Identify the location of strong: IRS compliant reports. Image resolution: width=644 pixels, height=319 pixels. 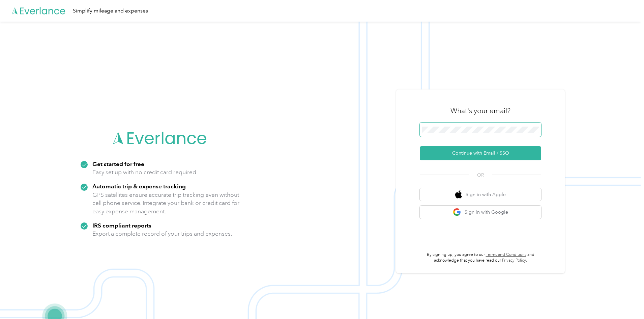
(122, 225).